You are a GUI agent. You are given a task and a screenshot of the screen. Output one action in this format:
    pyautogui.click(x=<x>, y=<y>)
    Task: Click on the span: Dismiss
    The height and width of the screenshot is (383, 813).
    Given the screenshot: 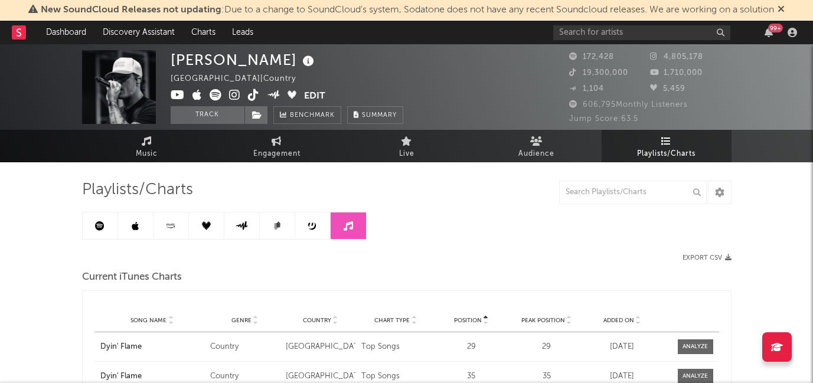 What is the action you would take?
    pyautogui.click(x=781, y=10)
    